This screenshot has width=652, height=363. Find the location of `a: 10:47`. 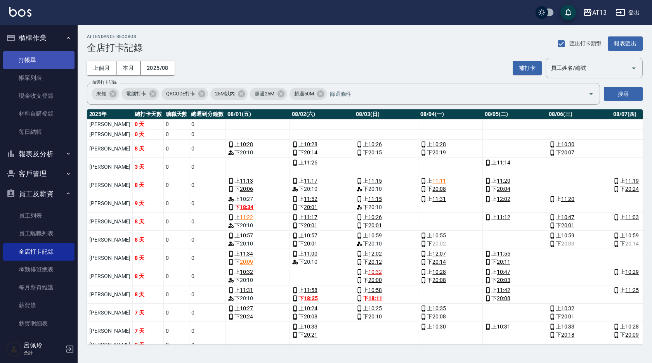

a: 10:47 is located at coordinates (568, 217).